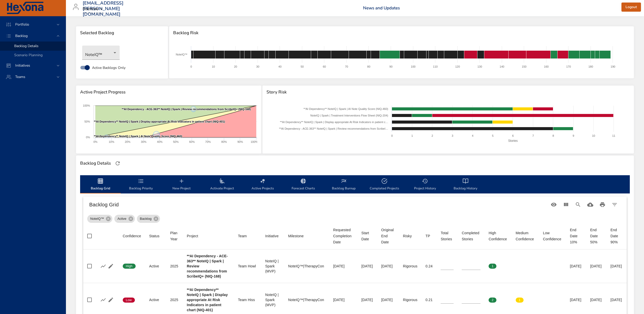 This screenshot has width=644, height=314. Describe the element at coordinates (325, 66) in the screenshot. I see `text: 60` at that location.